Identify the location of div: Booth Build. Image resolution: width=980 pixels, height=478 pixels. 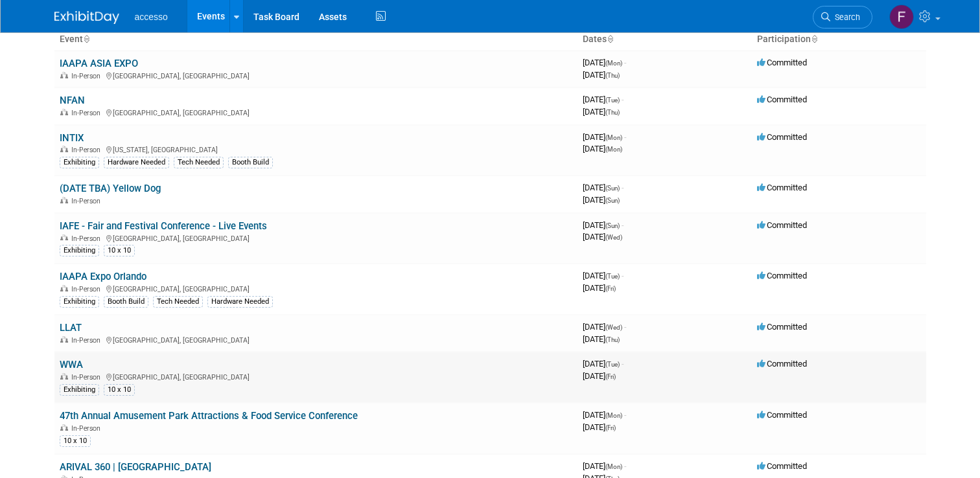
(126, 302).